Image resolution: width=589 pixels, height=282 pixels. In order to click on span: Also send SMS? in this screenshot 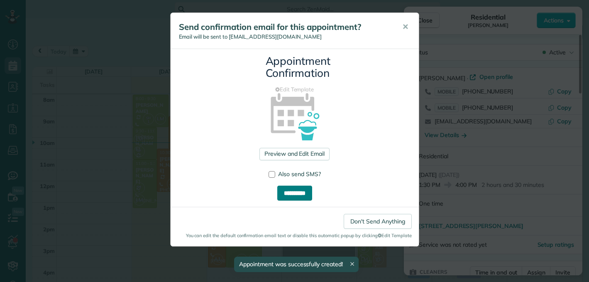, I will do `click(300, 174)`.